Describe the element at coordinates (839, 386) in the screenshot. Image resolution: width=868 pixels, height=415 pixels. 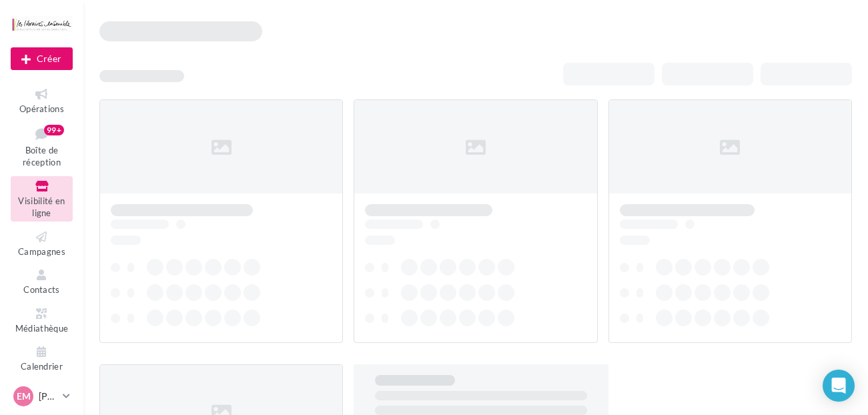
I see `div: Open Intercom Messenger` at that location.